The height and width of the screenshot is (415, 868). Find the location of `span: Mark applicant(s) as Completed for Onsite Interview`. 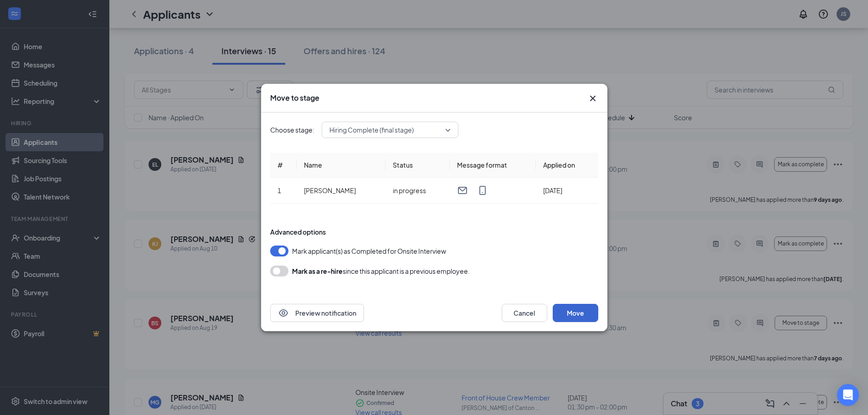

span: Mark applicant(s) as Completed for Onsite Interview is located at coordinates (369, 251).